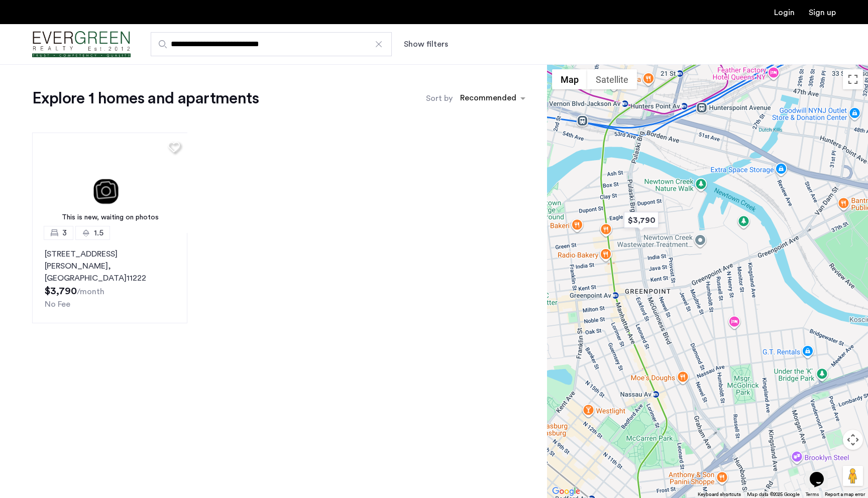 Image resolution: width=868 pixels, height=498 pixels. I want to click on span: $3,790, so click(61, 291).